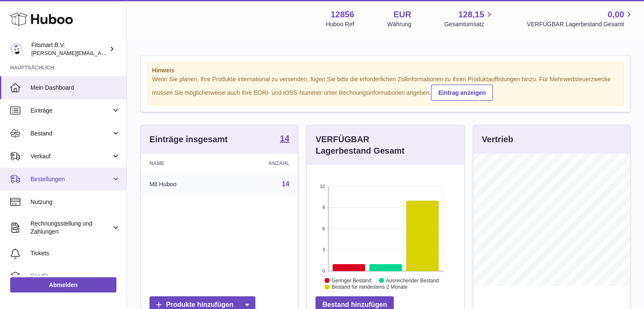  Describe the element at coordinates (71, 110) in the screenshot. I see `span: Einträge` at that location.